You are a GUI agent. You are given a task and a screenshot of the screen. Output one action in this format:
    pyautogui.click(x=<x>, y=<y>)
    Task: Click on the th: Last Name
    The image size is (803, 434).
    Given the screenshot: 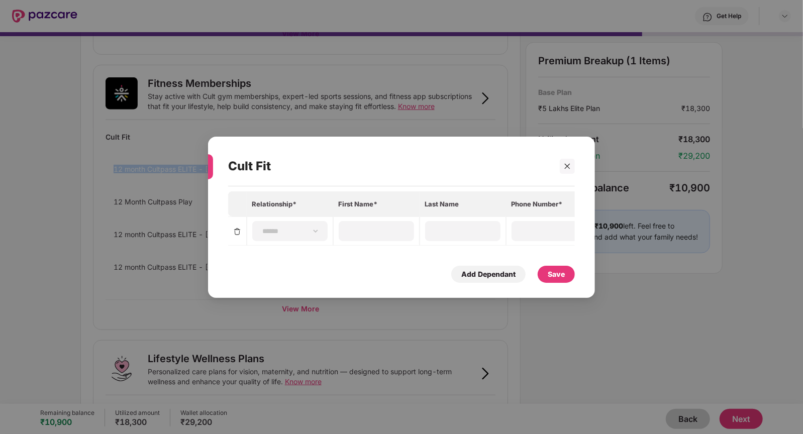 What is the action you would take?
    pyautogui.click(x=463, y=204)
    